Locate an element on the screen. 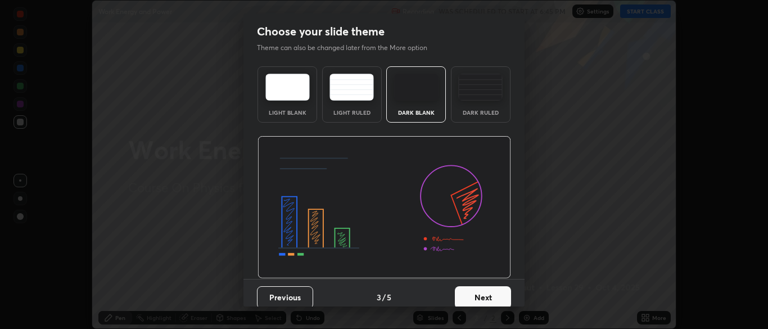 The image size is (768, 329). img: lightRuledTheme.5fabf969.svg is located at coordinates (351, 87).